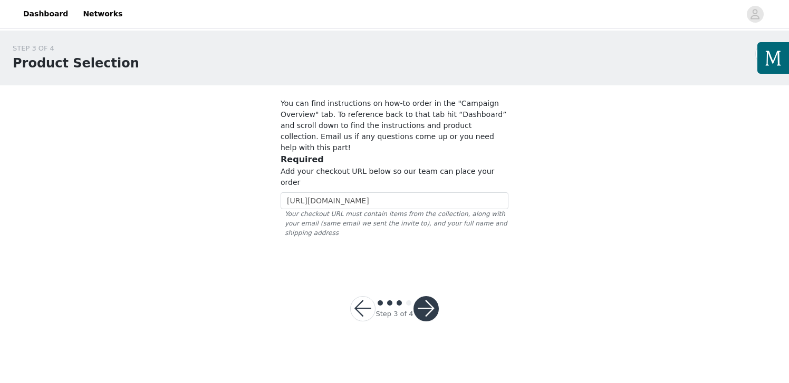 The height and width of the screenshot is (383, 789). I want to click on div: Step 3 of 4, so click(394, 314).